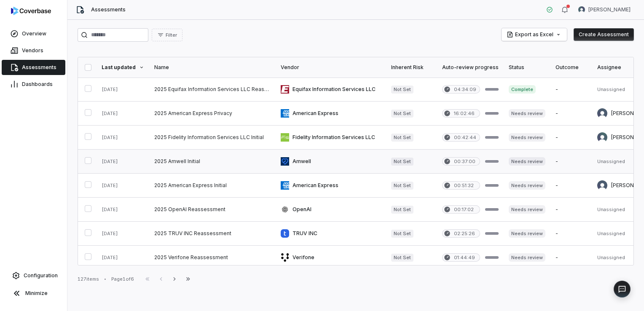 The width and height of the screenshot is (644, 311). Describe the element at coordinates (34, 34) in the screenshot. I see `span: Overview` at that location.